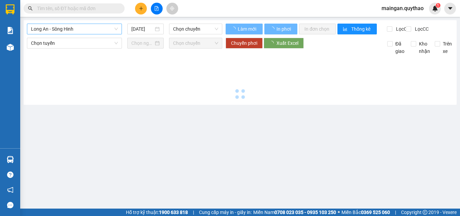  Describe the element at coordinates (451, 8) in the screenshot. I see `span: caret-down` at that location.